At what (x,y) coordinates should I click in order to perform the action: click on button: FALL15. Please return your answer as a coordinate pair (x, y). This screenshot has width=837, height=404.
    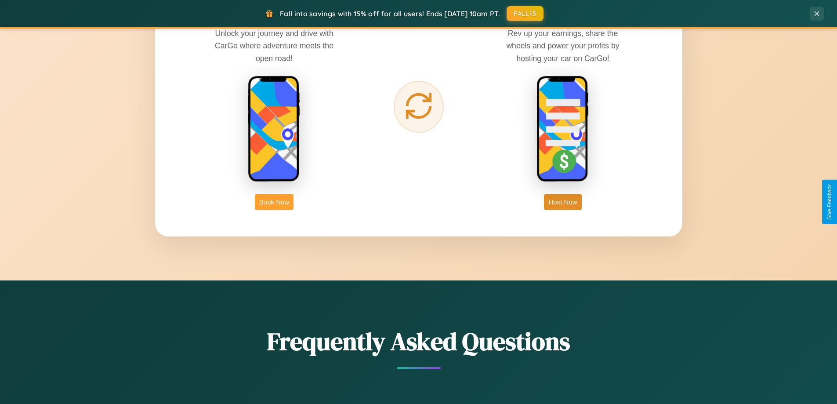
    Looking at the image, I should click on (525, 14).